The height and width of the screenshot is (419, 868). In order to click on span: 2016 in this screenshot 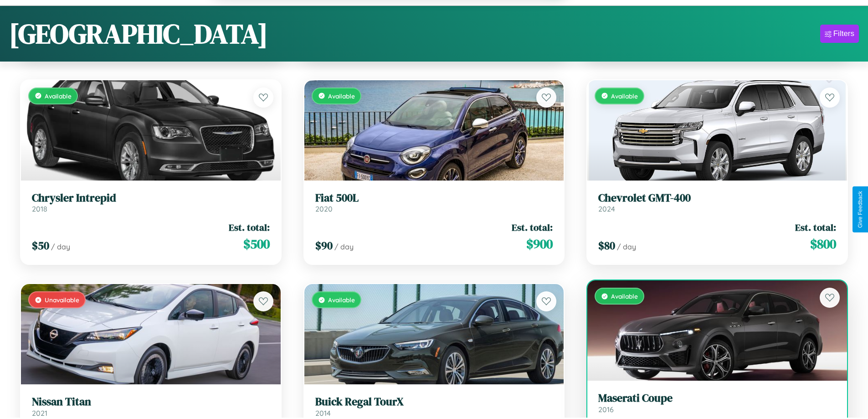, I will do `click(606, 409)`.